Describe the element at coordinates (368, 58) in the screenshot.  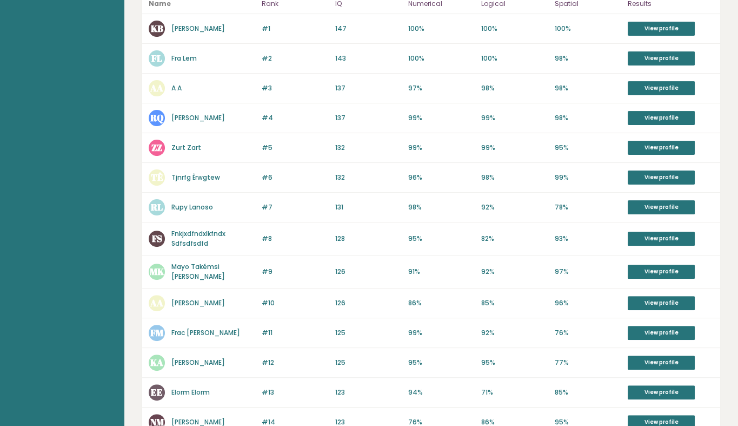
I see `p: 143` at that location.